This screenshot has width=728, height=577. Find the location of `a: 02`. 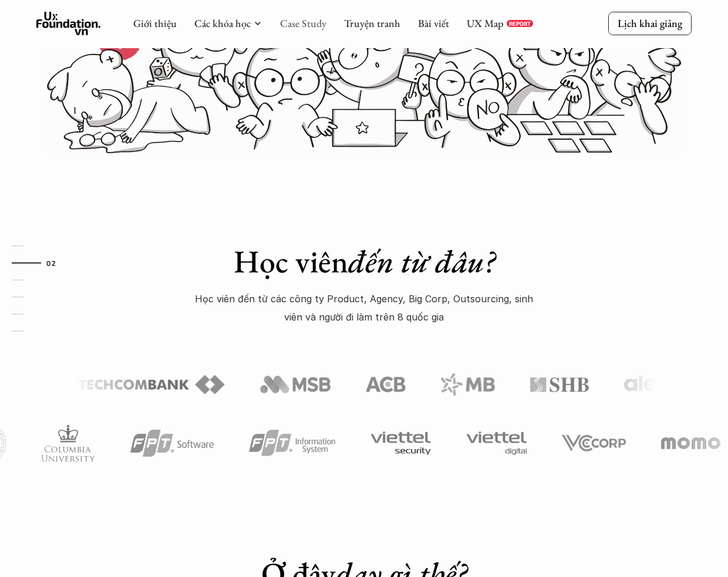

a: 02 is located at coordinates (39, 263).